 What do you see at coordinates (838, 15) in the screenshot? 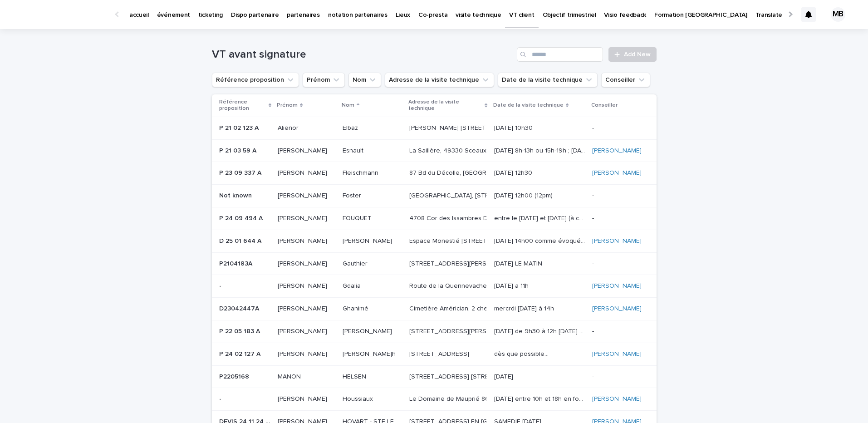
I see `div: MB` at bounding box center [838, 15].